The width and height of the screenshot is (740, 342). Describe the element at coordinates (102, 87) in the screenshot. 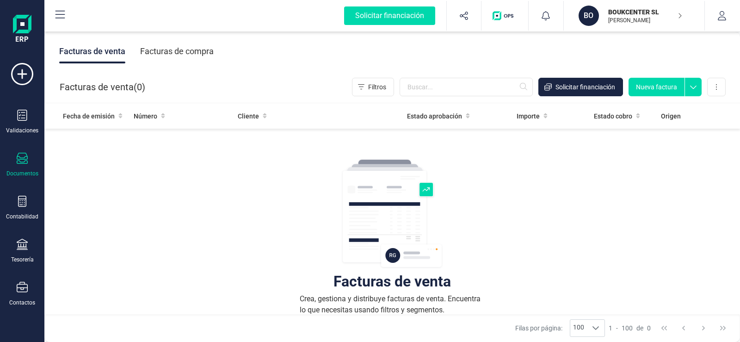

I see `div: Facturas de venta ( )` at that location.